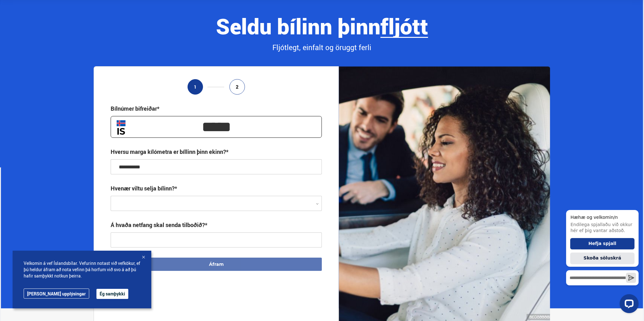  What do you see at coordinates (216, 264) in the screenshot?
I see `button: Áfram` at bounding box center [216, 264].